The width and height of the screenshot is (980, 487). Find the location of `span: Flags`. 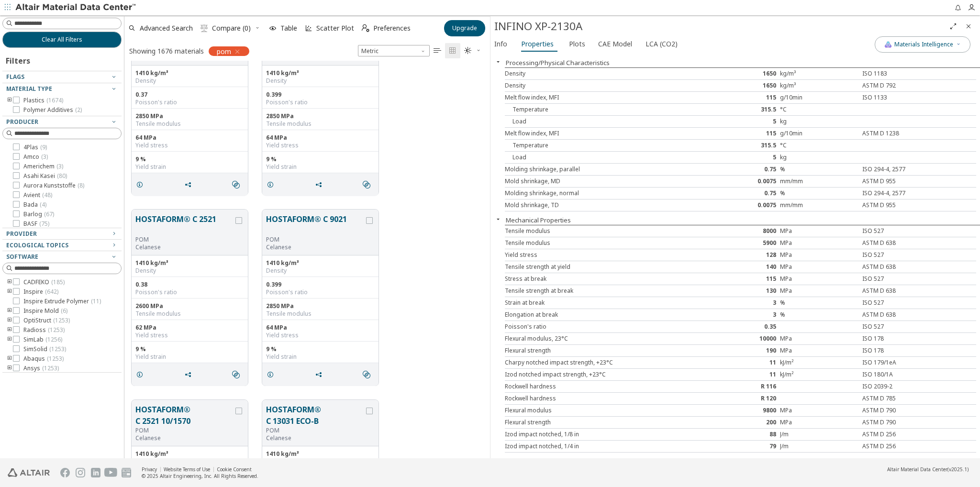

span: Flags is located at coordinates (15, 76).